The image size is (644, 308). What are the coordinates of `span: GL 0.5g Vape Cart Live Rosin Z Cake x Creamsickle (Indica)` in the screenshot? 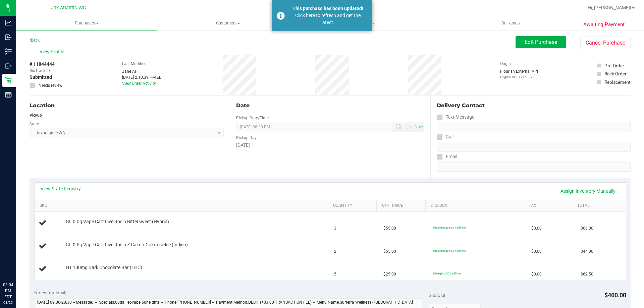 It's located at (127, 245).